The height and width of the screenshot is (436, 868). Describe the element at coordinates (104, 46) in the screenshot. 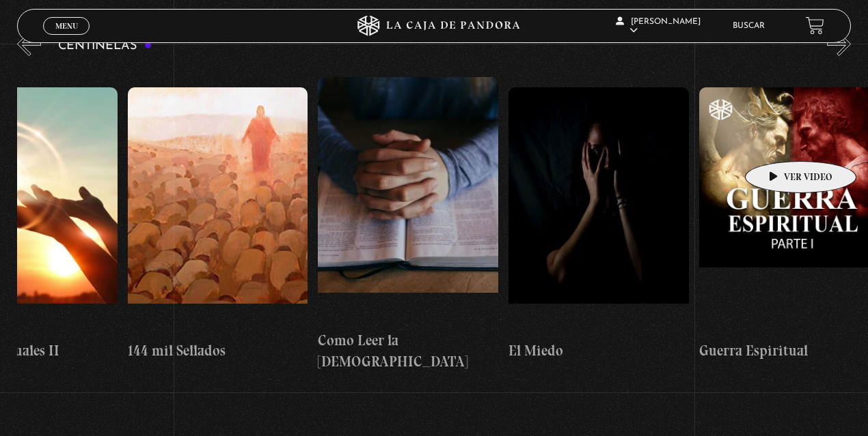

I see `h3: Centinelas` at that location.